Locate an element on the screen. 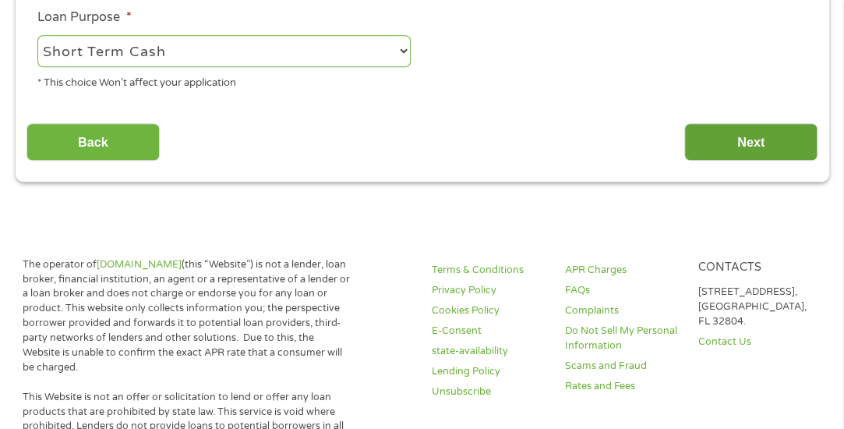 Image resolution: width=844 pixels, height=429 pixels. label: Loan Purpose is located at coordinates (84, 17).